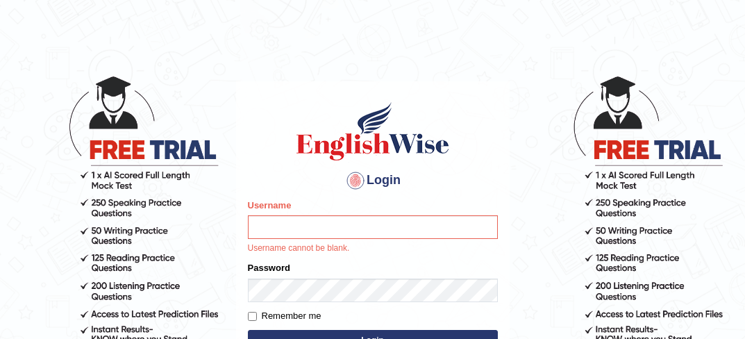  Describe the element at coordinates (285, 316) in the screenshot. I see `label: Remember me` at that location.